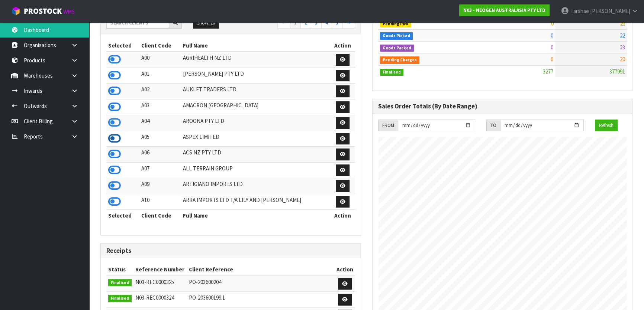 This screenshot has width=644, height=310. Describe the element at coordinates (160, 75) in the screenshot. I see `td: A01` at that location.